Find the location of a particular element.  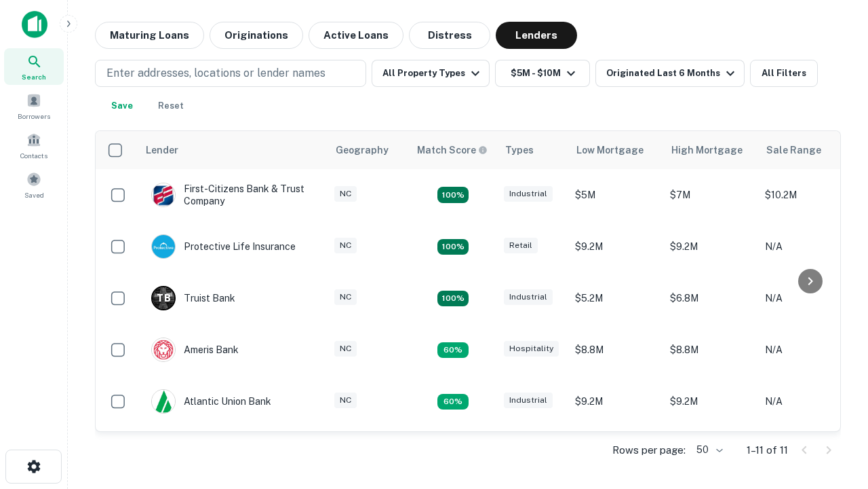

span: Borrowers is located at coordinates (34, 116).